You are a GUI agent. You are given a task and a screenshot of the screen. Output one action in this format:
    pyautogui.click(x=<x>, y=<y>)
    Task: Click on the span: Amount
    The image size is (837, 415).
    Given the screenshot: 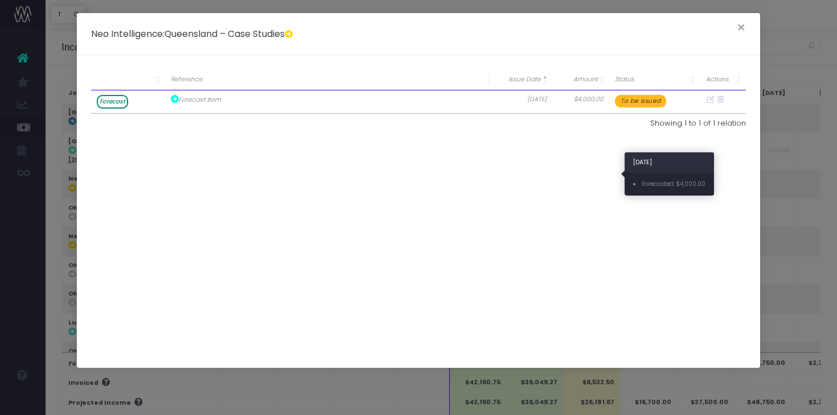 What is the action you would take?
    pyautogui.click(x=585, y=80)
    